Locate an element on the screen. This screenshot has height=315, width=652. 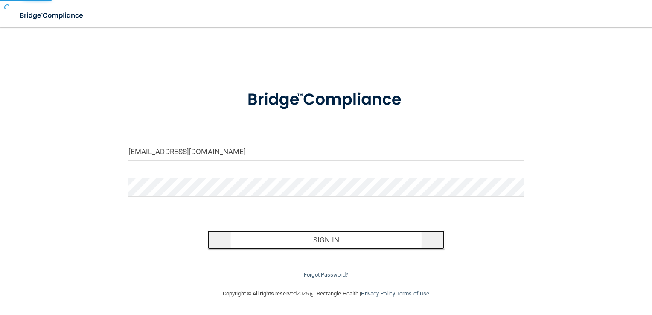
input: Email is located at coordinates (326, 151).